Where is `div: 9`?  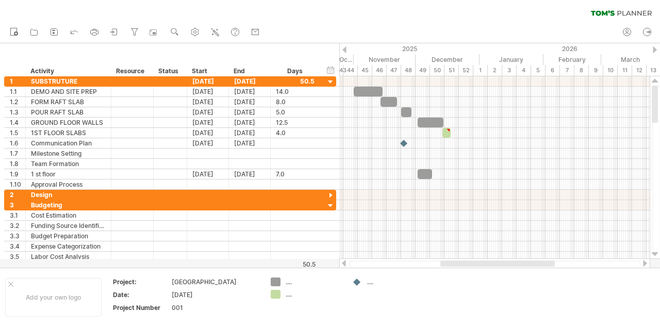 div: 9 is located at coordinates (596, 70).